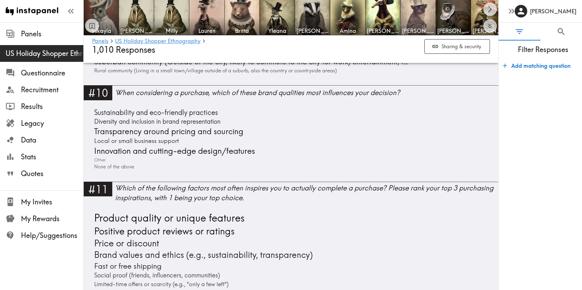 This screenshot has height=290, width=582. I want to click on span: Fast or free shipping, so click(127, 265).